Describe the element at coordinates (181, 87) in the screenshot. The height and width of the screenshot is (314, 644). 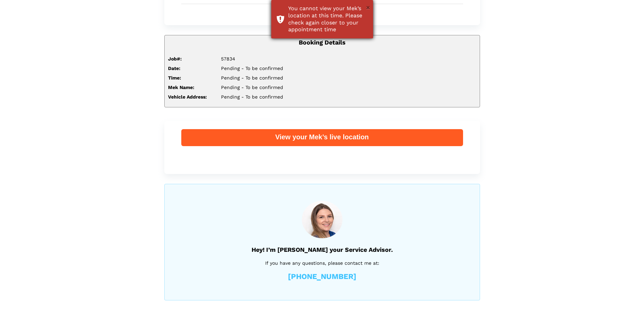
I see `strong: Mek Name:` at that location.